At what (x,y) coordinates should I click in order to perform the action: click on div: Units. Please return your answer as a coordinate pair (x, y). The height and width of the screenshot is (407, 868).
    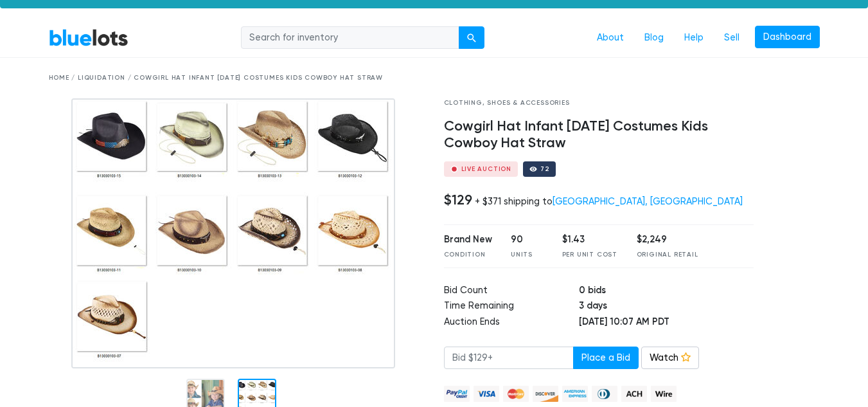
    Looking at the image, I should click on (527, 255).